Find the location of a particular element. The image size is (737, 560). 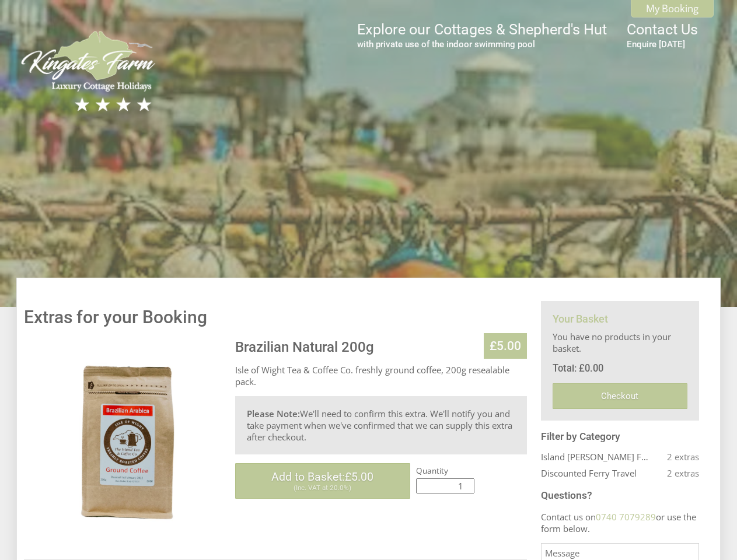

h2: £5.00 is located at coordinates (506, 347).